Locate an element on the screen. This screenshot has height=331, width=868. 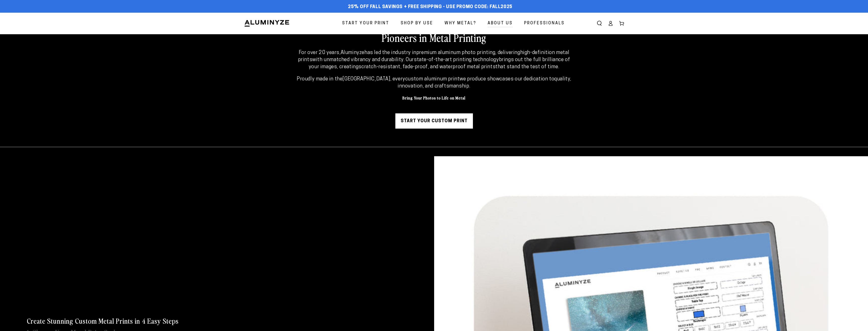
span: 25% off FALL Savings + Free Shipping - Use Promo Code: FALL2025 is located at coordinates (430, 7).